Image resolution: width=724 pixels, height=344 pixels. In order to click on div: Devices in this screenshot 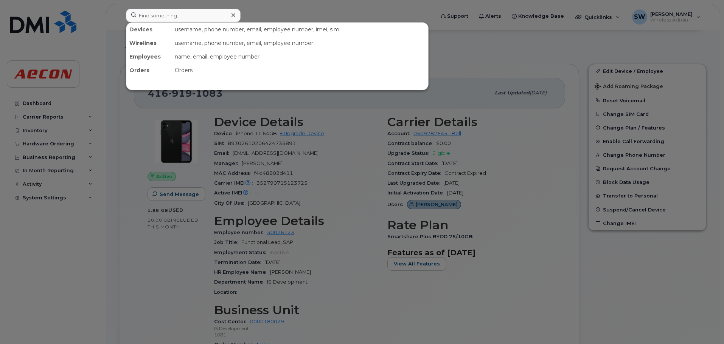, I will do `click(149, 29)`.